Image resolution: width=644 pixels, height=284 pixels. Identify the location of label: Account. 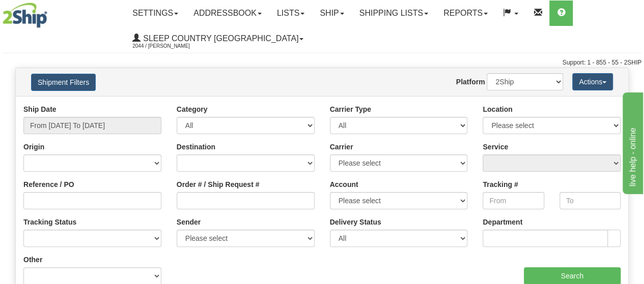
(344, 185).